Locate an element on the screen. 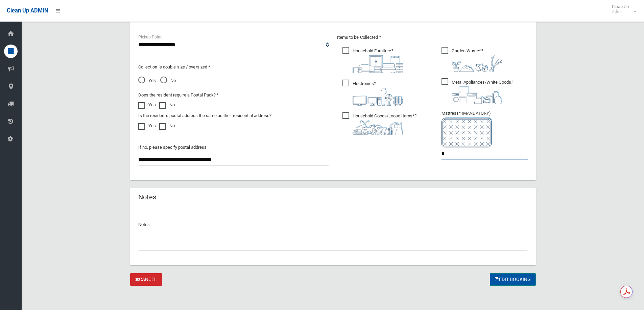 This screenshot has height=310, width=644. span: Garden Waste* is located at coordinates (472, 60).